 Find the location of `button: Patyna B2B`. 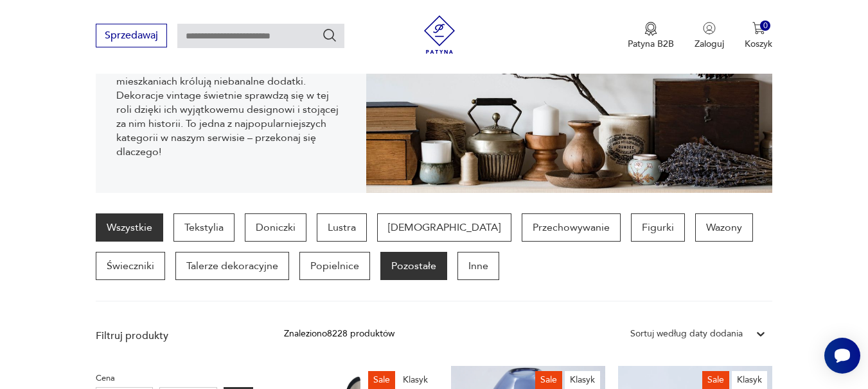

button: Patyna B2B is located at coordinates (650, 36).